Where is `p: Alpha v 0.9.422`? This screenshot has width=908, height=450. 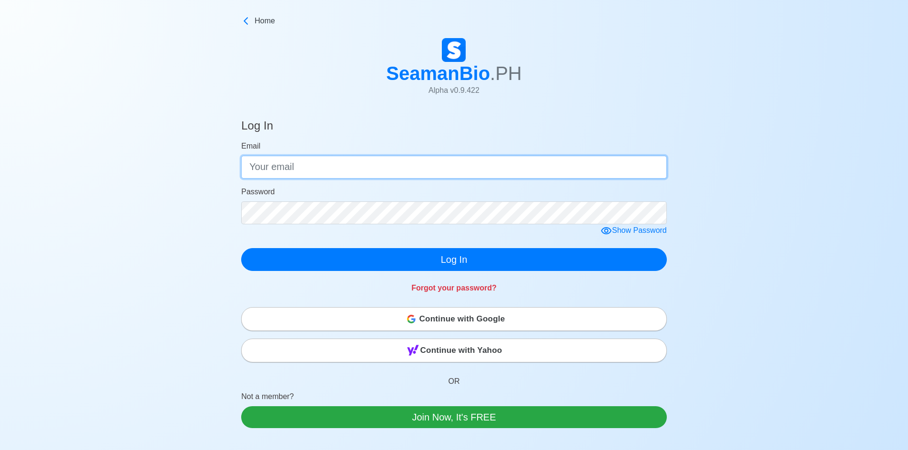 p: Alpha v 0.9.422 is located at coordinates (454, 91).